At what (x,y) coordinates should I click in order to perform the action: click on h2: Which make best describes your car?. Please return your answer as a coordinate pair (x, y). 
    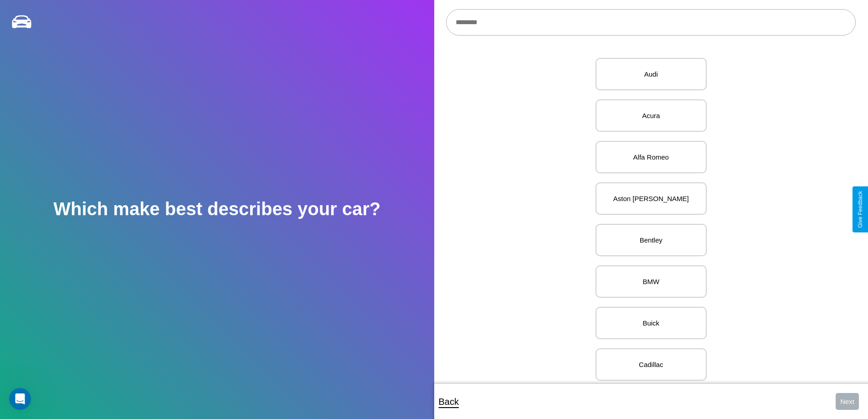
    Looking at the image, I should click on (217, 209).